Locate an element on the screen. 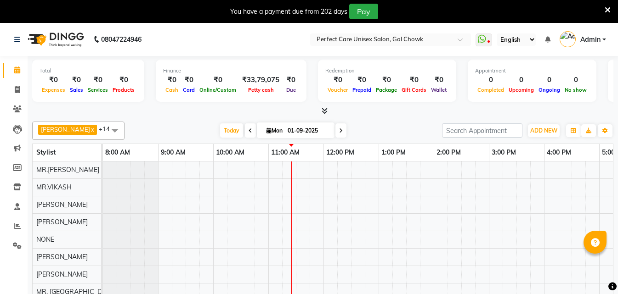 This screenshot has height=294, width=618. span: Products is located at coordinates (124, 90).